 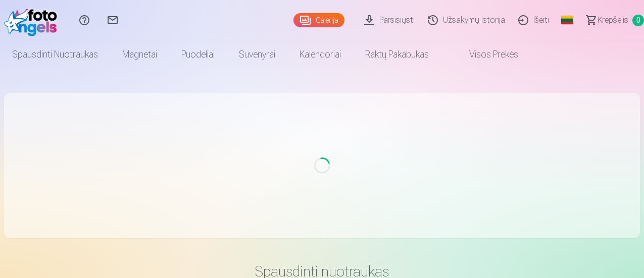 I want to click on a: Suvenyrai, so click(x=257, y=54).